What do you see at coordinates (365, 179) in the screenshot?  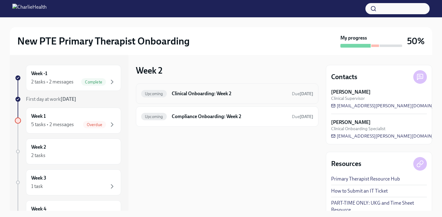 I see `a: Primary Therapist Resource Hub` at bounding box center [365, 179].